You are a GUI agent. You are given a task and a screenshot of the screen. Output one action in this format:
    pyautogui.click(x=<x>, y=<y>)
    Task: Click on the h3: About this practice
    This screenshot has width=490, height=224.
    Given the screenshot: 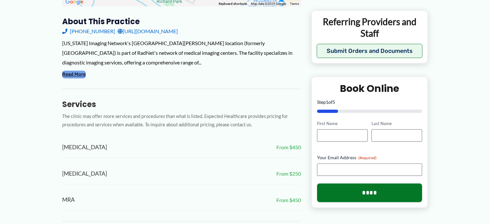 What is the action you would take?
    pyautogui.click(x=181, y=21)
    